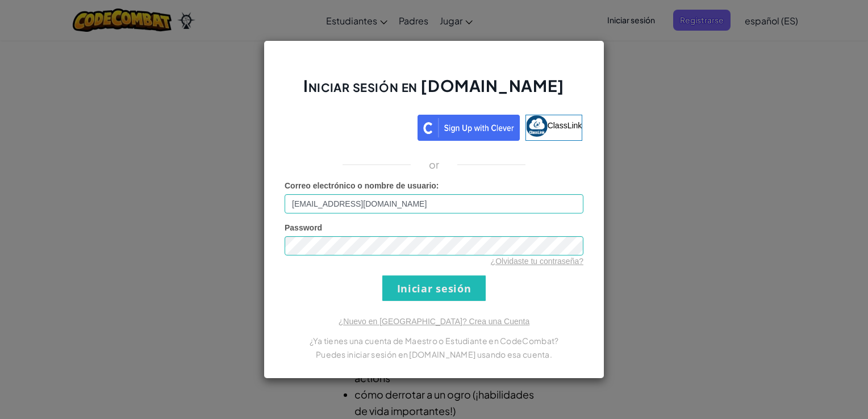 Image resolution: width=868 pixels, height=419 pixels. I want to click on input: Iniciar sesión, so click(434, 288).